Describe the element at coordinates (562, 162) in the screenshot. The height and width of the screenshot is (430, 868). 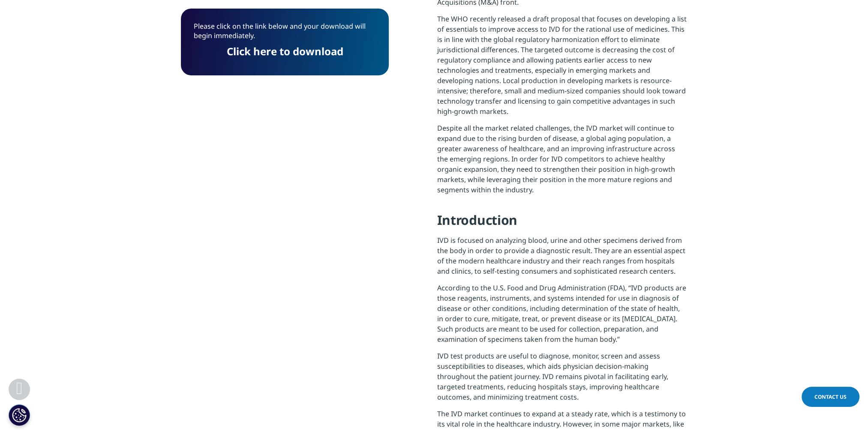
I see `p: Despite all the market related challenges, the IVD market will continue to expand due to the risi...` at that location.